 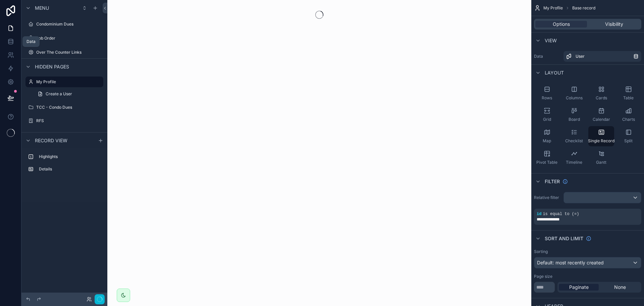 I want to click on button: Split, so click(x=629, y=136).